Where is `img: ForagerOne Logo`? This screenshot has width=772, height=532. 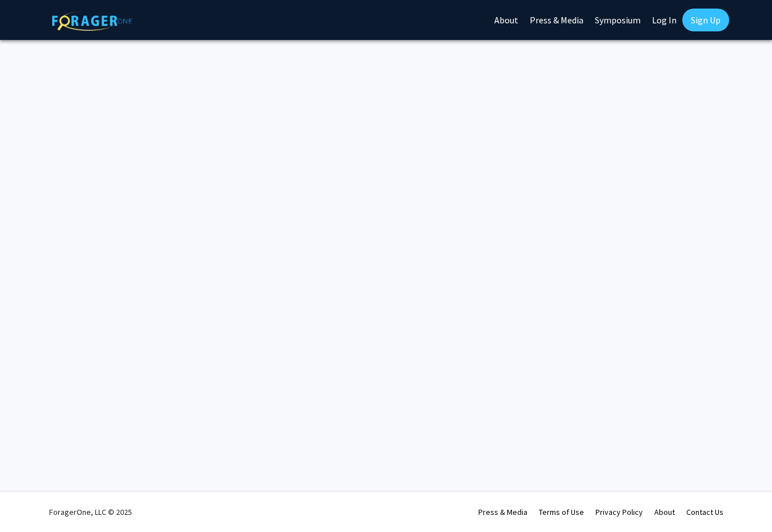
img: ForagerOne Logo is located at coordinates (92, 20).